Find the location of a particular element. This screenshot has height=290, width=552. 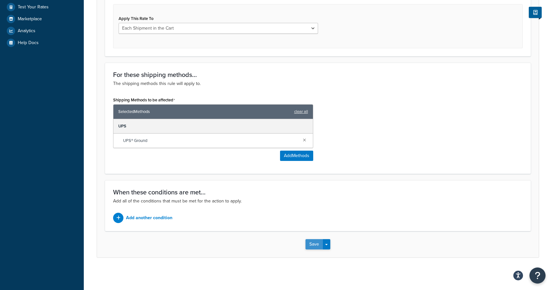

p: The shipping methods this rule will apply to. is located at coordinates (318, 84).